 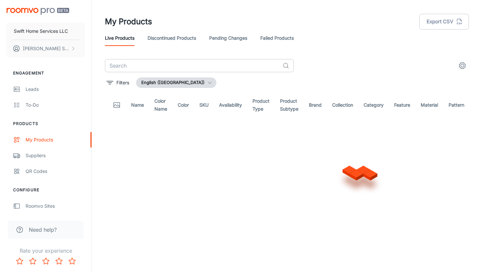 What do you see at coordinates (183, 105) in the screenshot?
I see `th: Color` at bounding box center [183, 105].